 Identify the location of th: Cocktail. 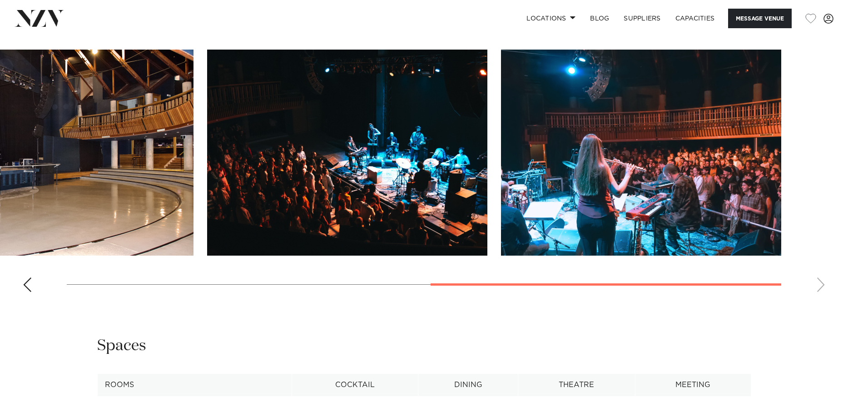
(355, 384).